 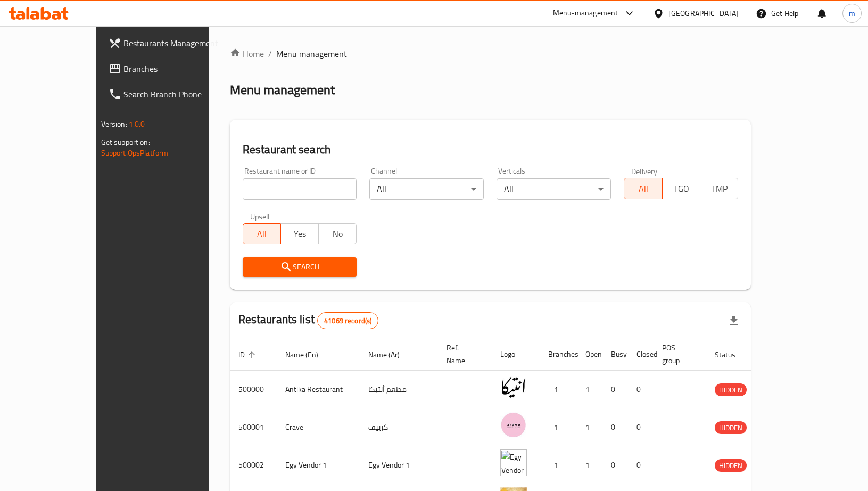 I want to click on td: 500002, so click(x=253, y=465).